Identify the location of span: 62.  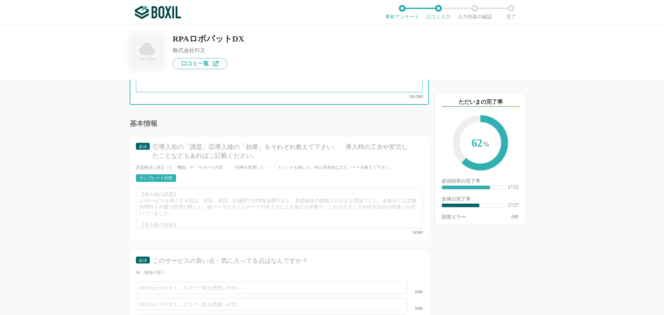
(480, 143).